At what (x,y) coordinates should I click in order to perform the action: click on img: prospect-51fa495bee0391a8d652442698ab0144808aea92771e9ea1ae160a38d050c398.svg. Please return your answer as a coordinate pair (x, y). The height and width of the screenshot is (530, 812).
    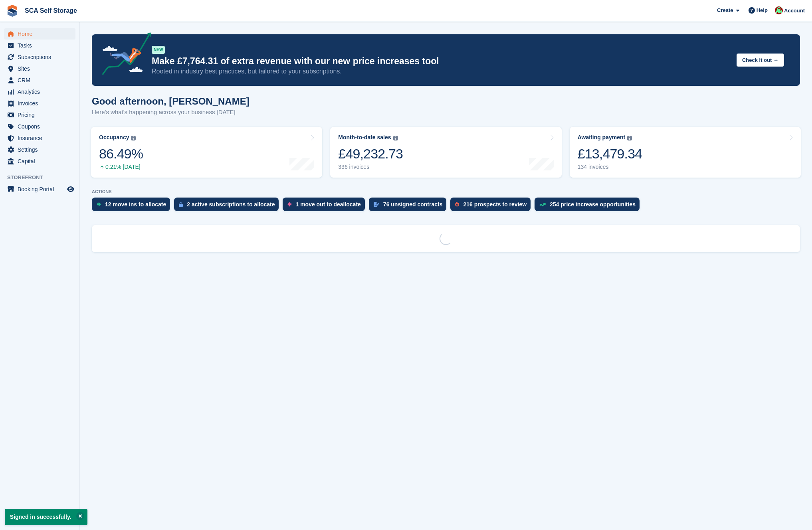
    Looking at the image, I should click on (457, 205).